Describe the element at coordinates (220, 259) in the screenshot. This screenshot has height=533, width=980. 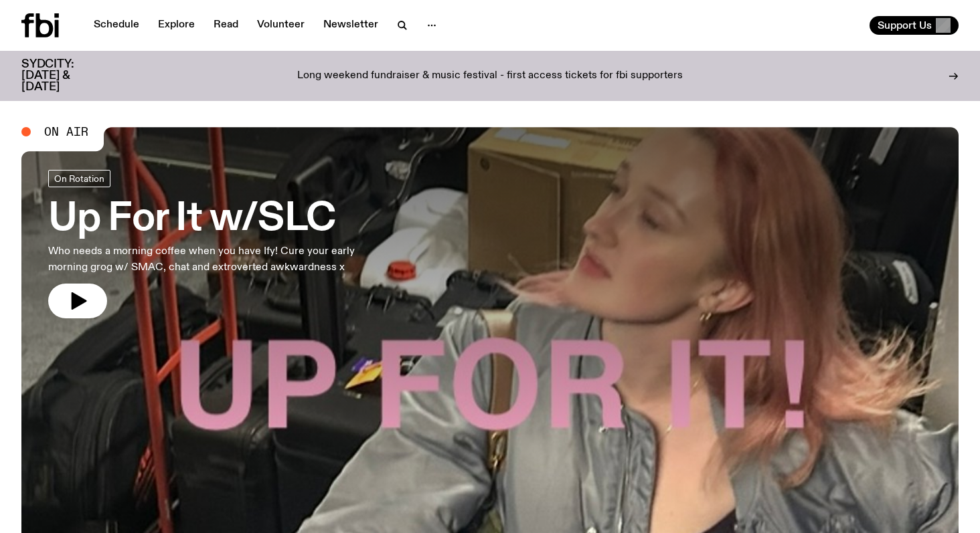
I see `p: Who needs a morning coffee when you have Ify! Cure your early morning grog w/ SMAC, chat and extr...` at that location.